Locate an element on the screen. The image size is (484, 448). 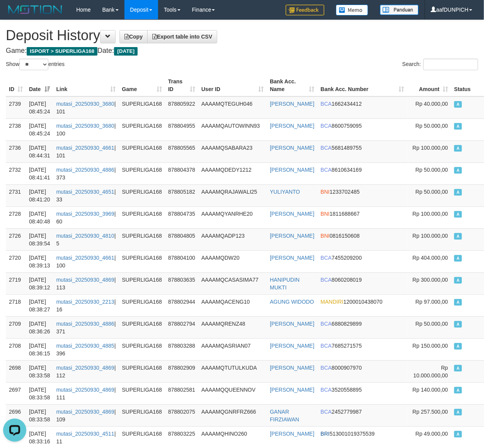
td: | 111 is located at coordinates (86, 393).